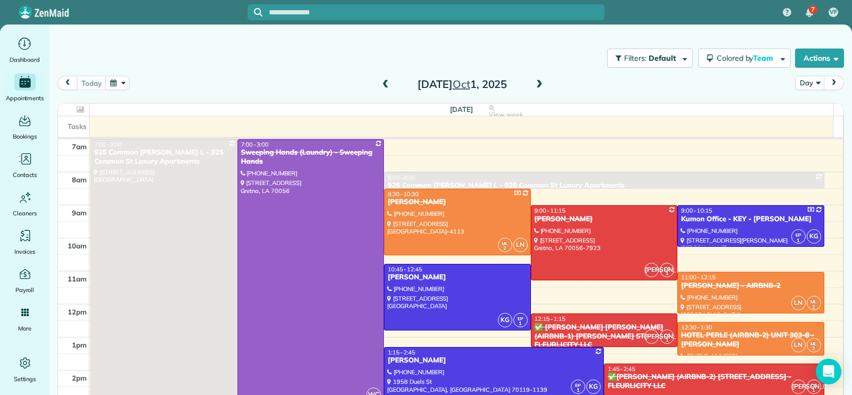 The width and height of the screenshot is (852, 395). Describe the element at coordinates (25, 136) in the screenshot. I see `span: Bookings` at that location.